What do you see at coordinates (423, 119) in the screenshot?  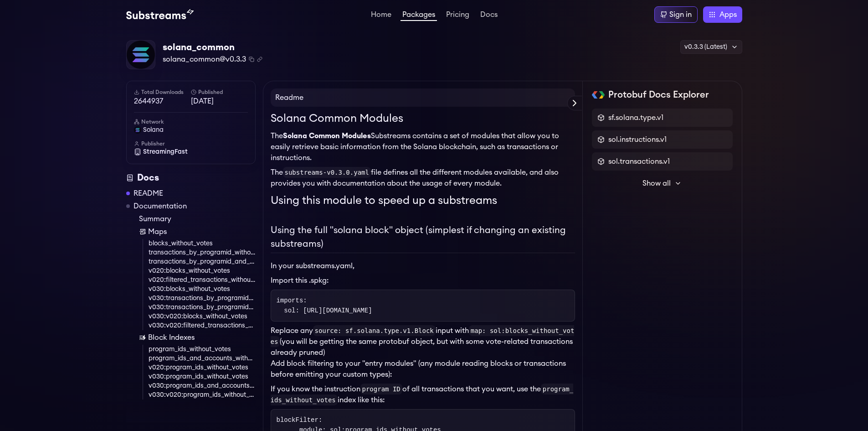 I see `h1: Solana Common Modules` at bounding box center [423, 119].